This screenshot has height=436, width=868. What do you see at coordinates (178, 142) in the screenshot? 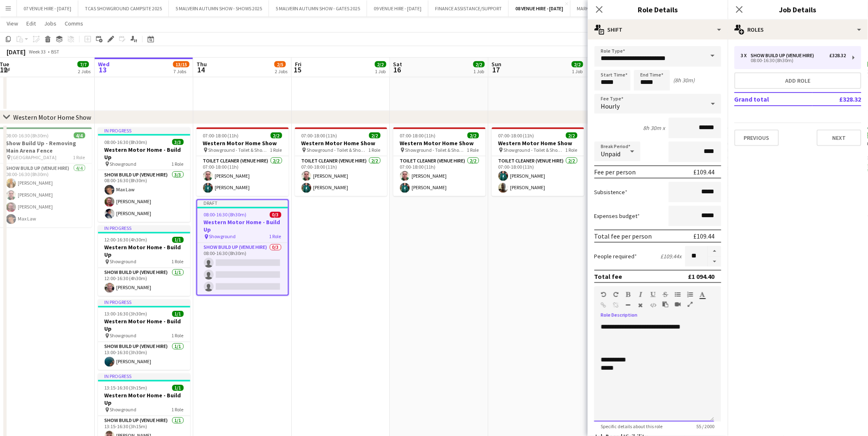
I see `span: 3/3` at bounding box center [178, 142].